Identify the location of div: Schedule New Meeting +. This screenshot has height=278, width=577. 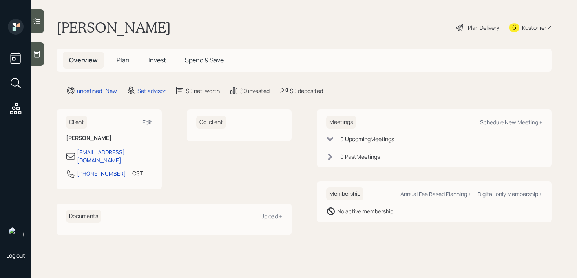
(511, 122).